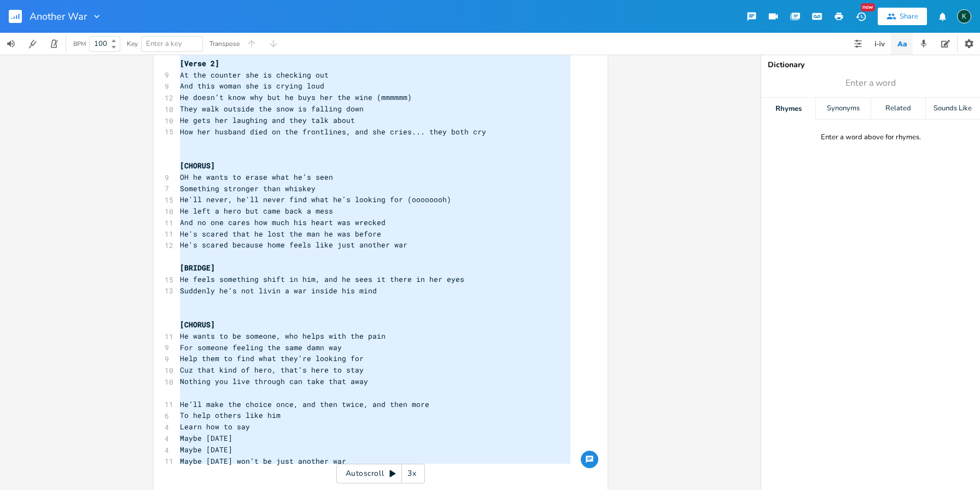 This screenshot has width=980, height=490. Describe the element at coordinates (294, 245) in the screenshot. I see `span: He's scared because home feels like just another war` at that location.